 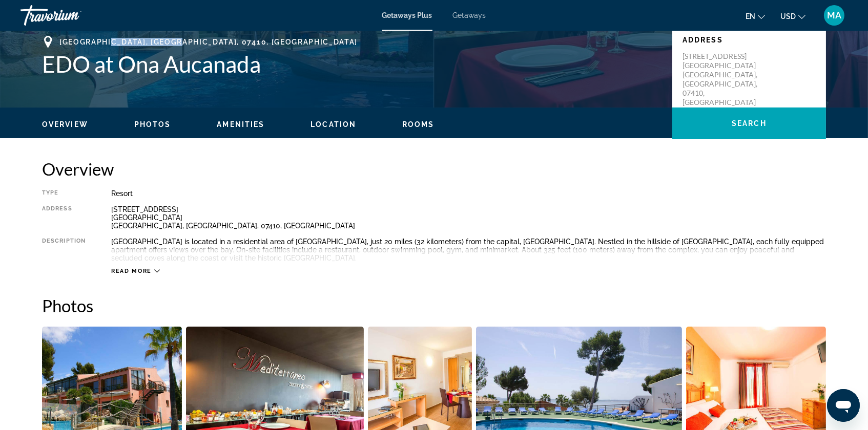 What do you see at coordinates (333, 124) in the screenshot?
I see `span: Location` at bounding box center [333, 124].